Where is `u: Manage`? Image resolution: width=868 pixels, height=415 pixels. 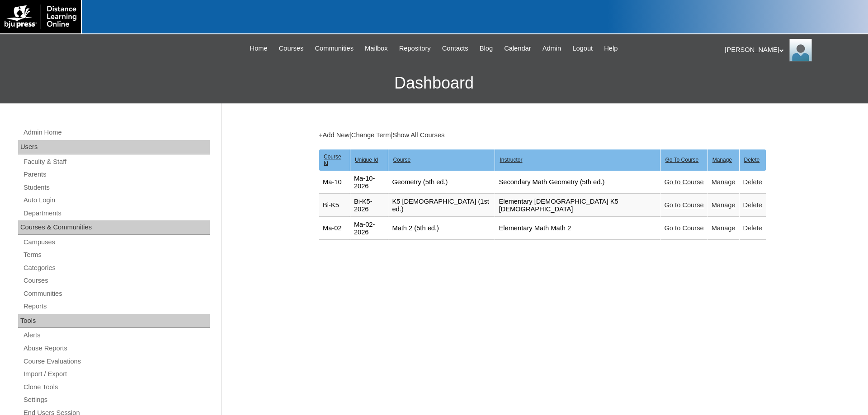 u: Manage is located at coordinates (722, 160).